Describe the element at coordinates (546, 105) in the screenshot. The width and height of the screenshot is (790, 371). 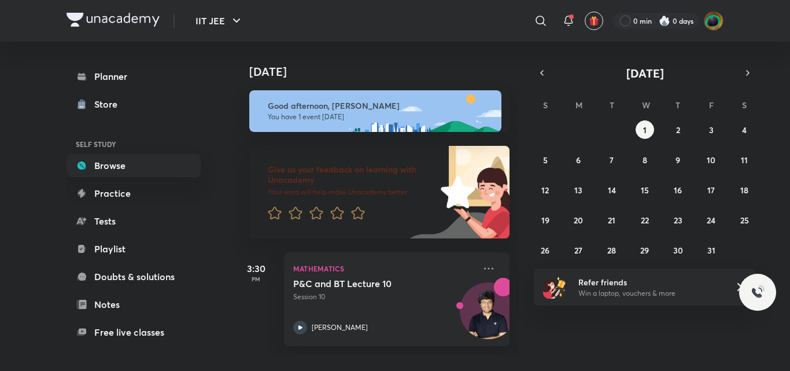
I see `abbr: Sunday` at that location.